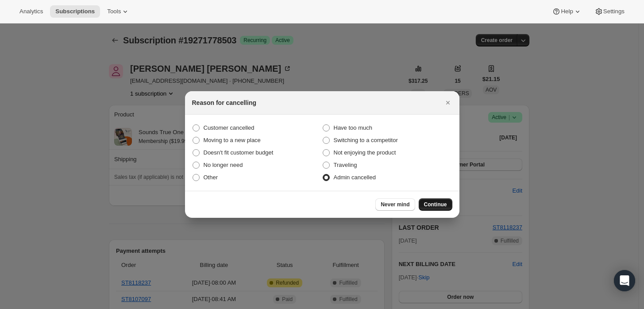 The image size is (644, 309). Describe the element at coordinates (448, 102) in the screenshot. I see `button: Close` at that location.